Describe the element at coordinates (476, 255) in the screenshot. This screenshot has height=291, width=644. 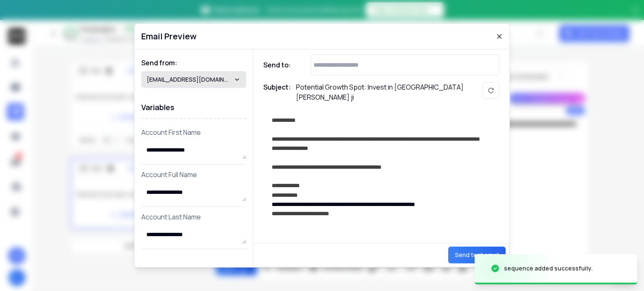
I see `button: Send test email` at that location.